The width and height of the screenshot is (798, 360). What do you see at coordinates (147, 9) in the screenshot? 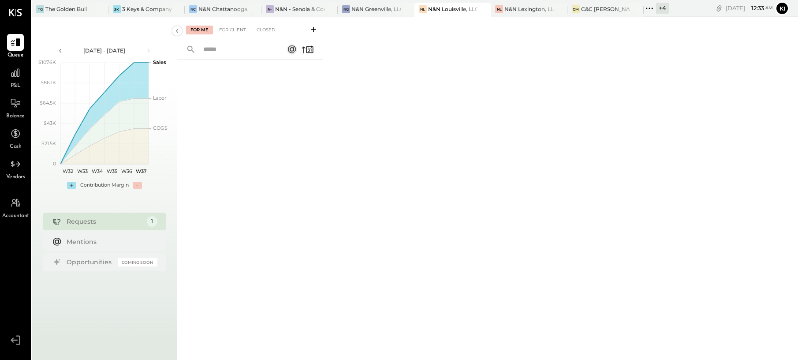
I see `div: 3 Keys & Company` at bounding box center [147, 9].